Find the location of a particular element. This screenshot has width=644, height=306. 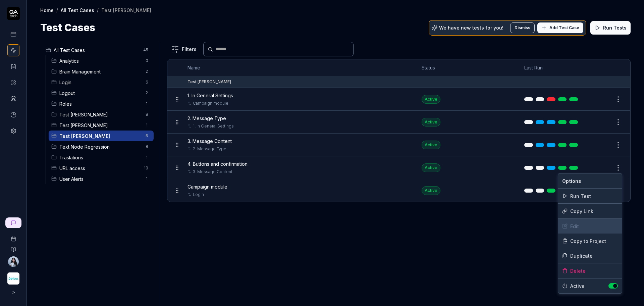

div: Run Test is located at coordinates (590, 196).